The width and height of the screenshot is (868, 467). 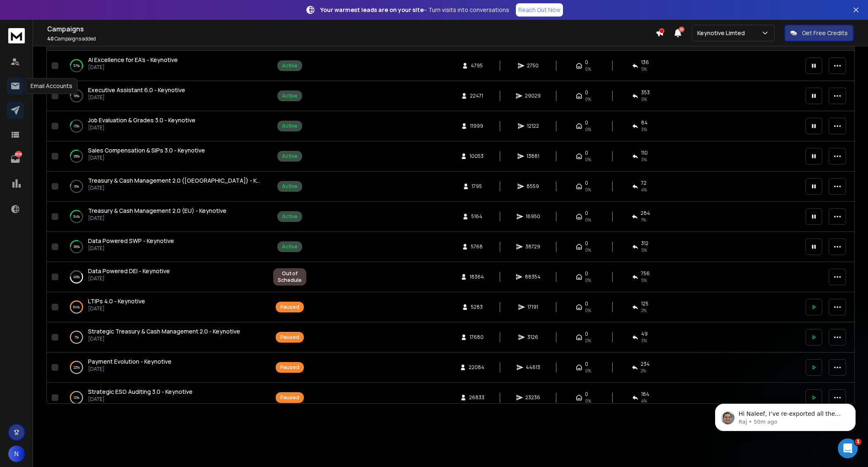 What do you see at coordinates (533, 398) in the screenshot?
I see `span: 23236` at bounding box center [533, 398].